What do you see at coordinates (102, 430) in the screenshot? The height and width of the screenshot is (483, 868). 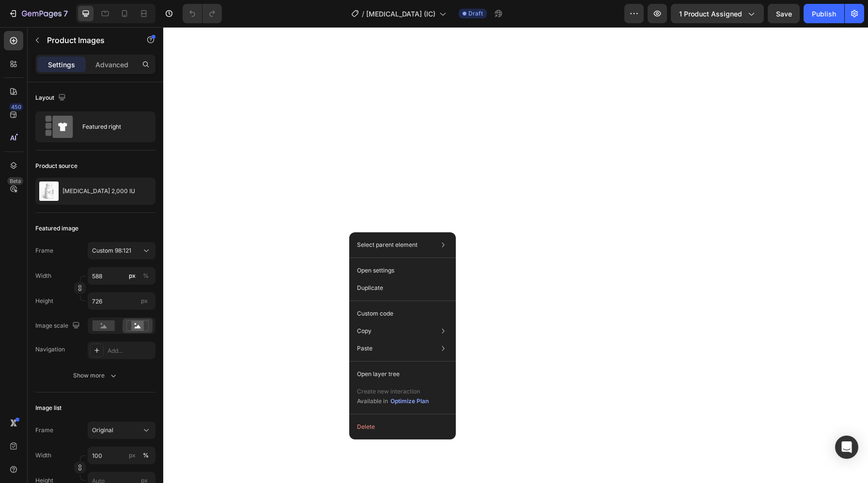 I see `span: Original` at bounding box center [102, 430].